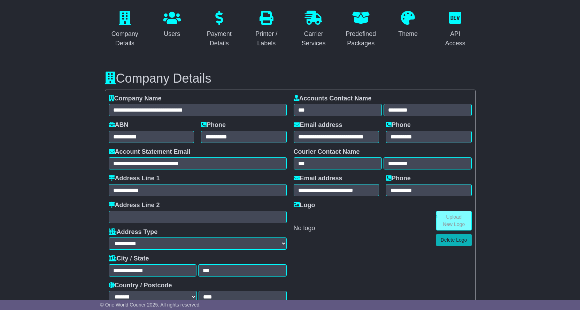 This screenshot has height=310, width=580. Describe the element at coordinates (267, 39) in the screenshot. I see `div: Printer / Labels` at that location.